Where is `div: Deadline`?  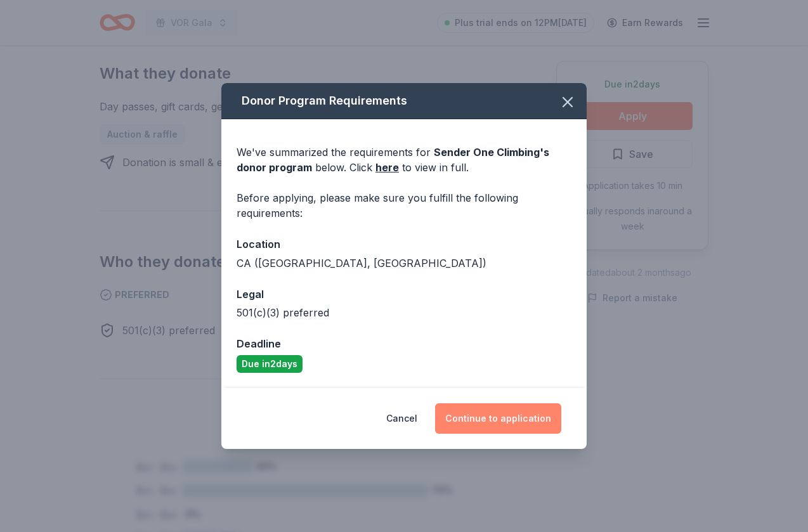 div: Deadline is located at coordinates (404, 344).